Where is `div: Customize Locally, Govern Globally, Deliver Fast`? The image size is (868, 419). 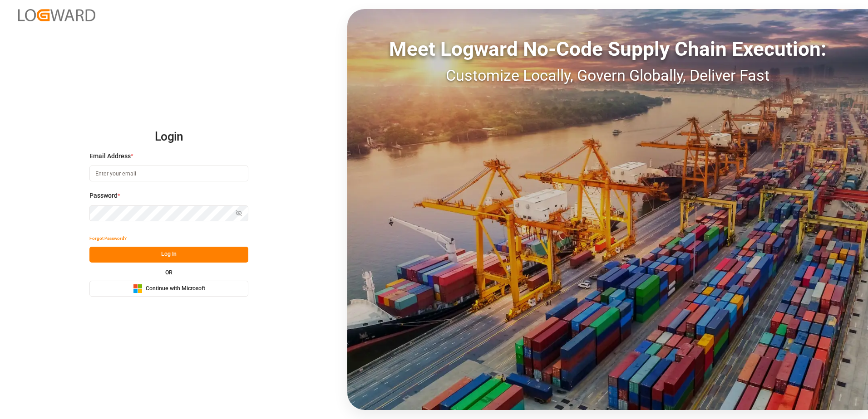 div: Customize Locally, Govern Globally, Deliver Fast is located at coordinates (607, 75).